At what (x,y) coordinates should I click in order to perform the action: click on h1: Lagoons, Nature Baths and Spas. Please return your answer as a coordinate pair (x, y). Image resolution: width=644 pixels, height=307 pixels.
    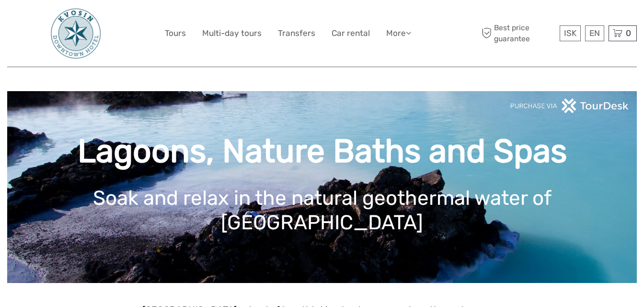
    Looking at the image, I should click on (322, 151).